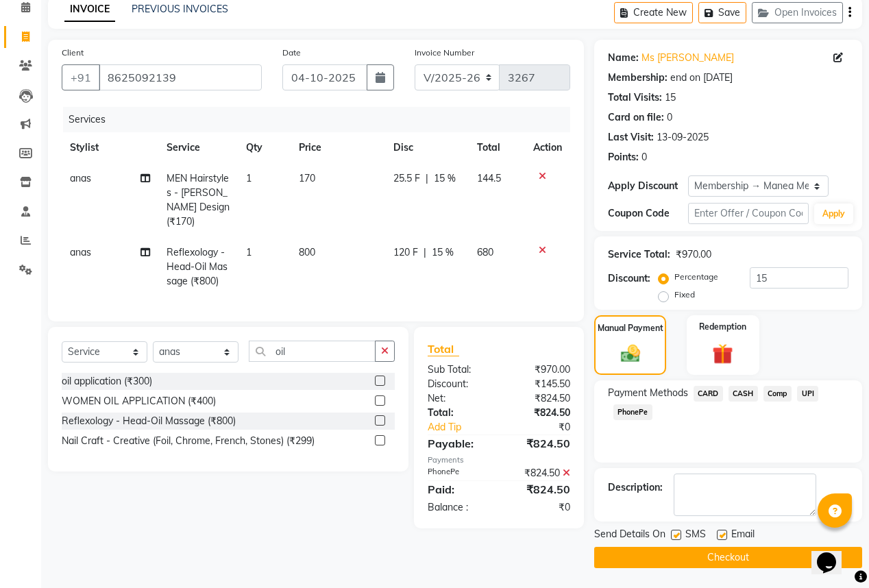 This screenshot has height=588, width=869. Describe the element at coordinates (648, 392) in the screenshot. I see `span: Payment Methods` at that location.